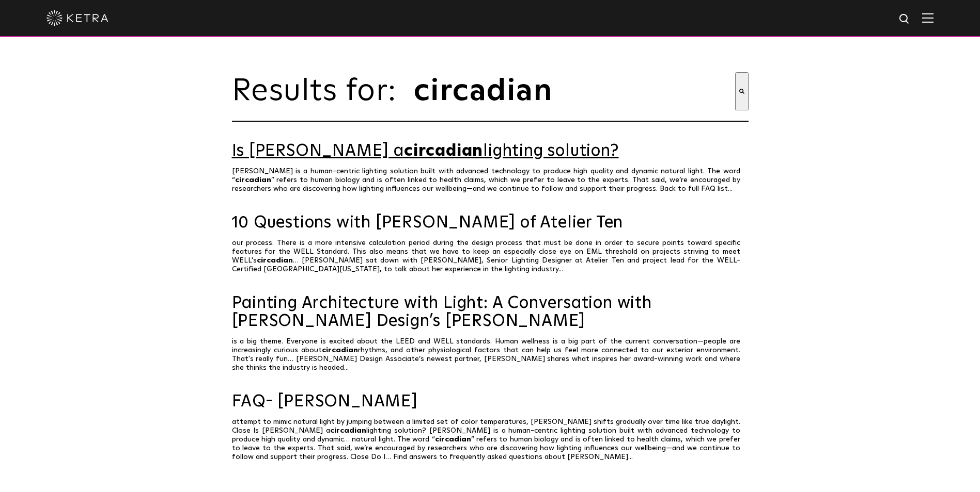 The image size is (980, 492). Describe the element at coordinates (904, 19) in the screenshot. I see `img: search icon` at that location.